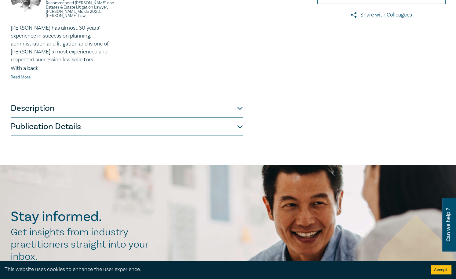 This screenshot has width=456, height=279. I want to click on a: Read More, so click(20, 77).